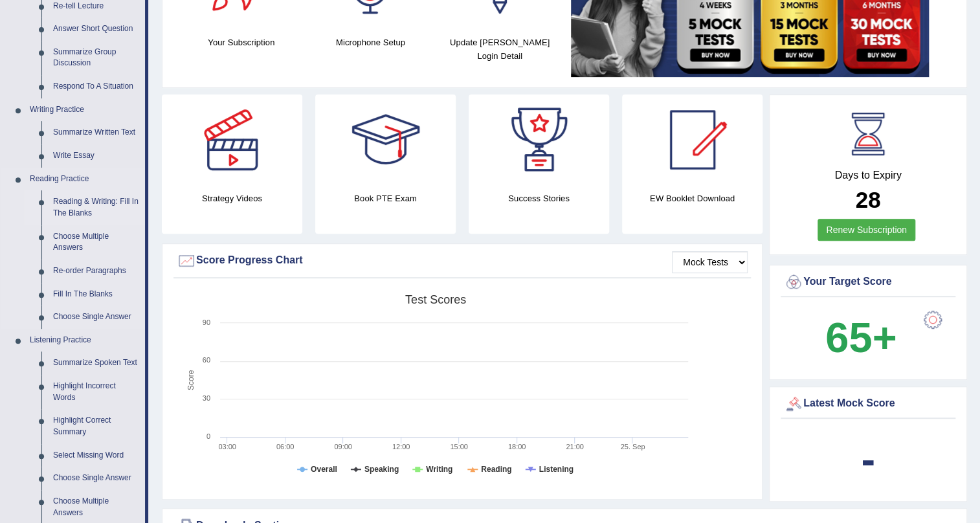  What do you see at coordinates (96, 133) in the screenshot?
I see `a: Summarize Written Text` at bounding box center [96, 133].